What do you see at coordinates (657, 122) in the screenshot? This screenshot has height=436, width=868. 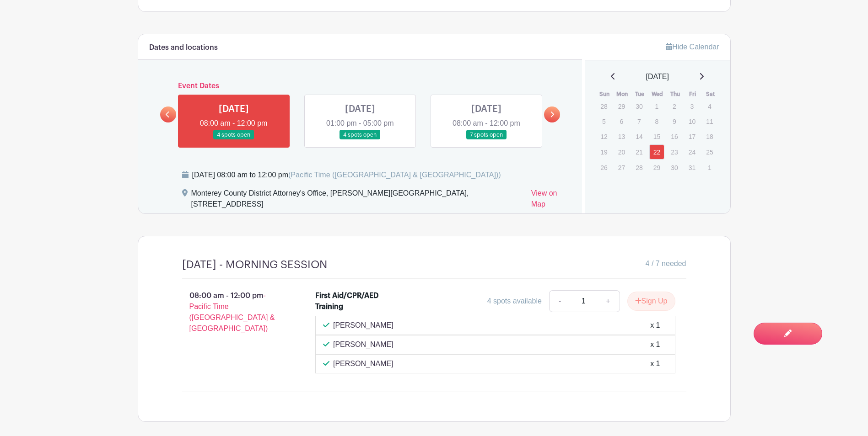 I see `p: 8` at bounding box center [657, 122].